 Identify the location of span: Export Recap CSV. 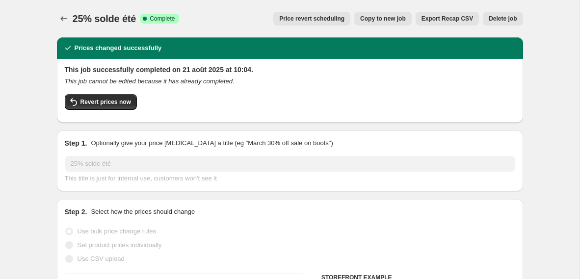
(447, 19).